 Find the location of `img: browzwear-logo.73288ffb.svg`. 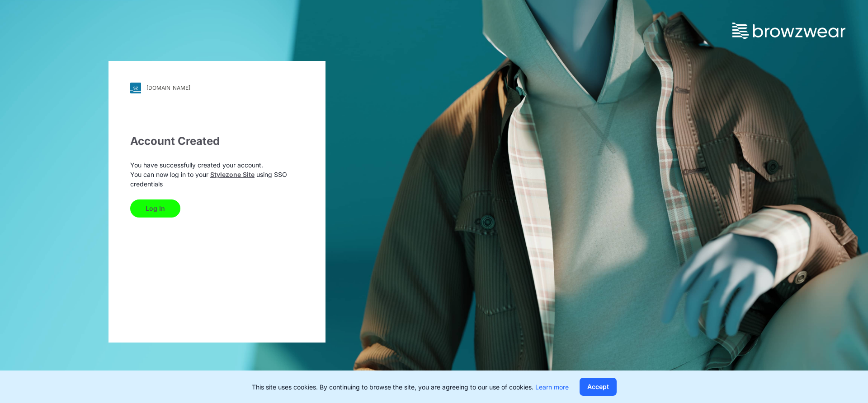

img: browzwear-logo.73288ffb.svg is located at coordinates (789, 31).